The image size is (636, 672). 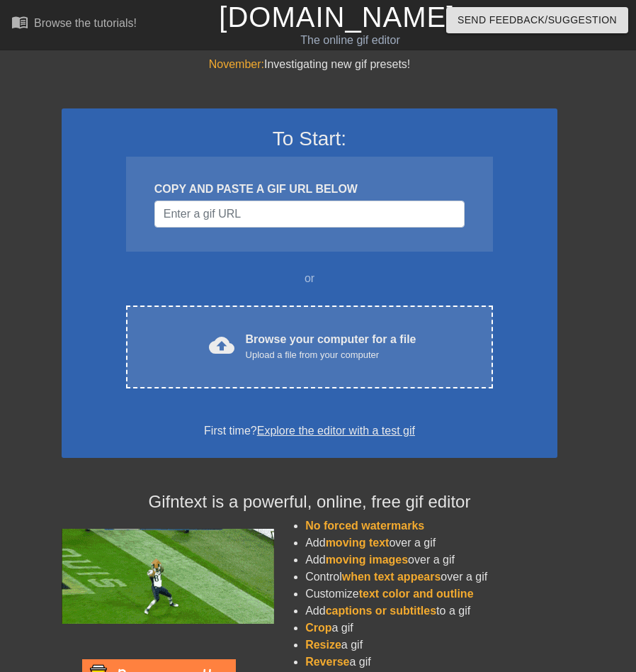 I want to click on img: football_small.gif, so click(x=168, y=576).